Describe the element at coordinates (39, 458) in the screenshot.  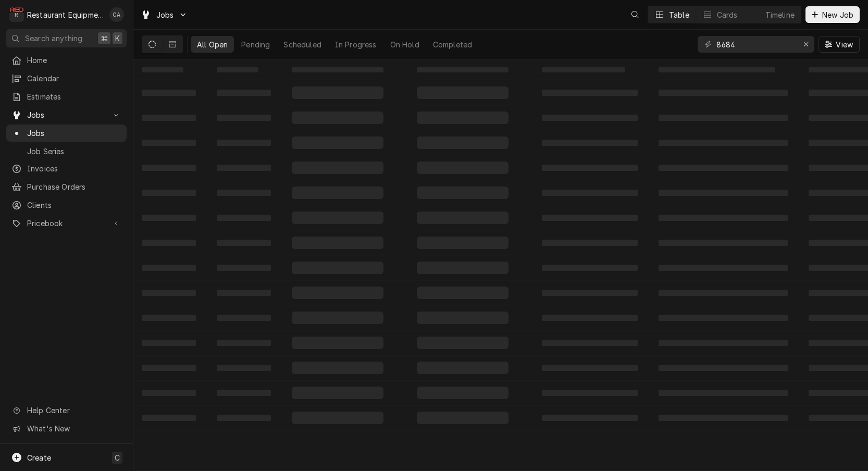
I see `span: Create` at that location.